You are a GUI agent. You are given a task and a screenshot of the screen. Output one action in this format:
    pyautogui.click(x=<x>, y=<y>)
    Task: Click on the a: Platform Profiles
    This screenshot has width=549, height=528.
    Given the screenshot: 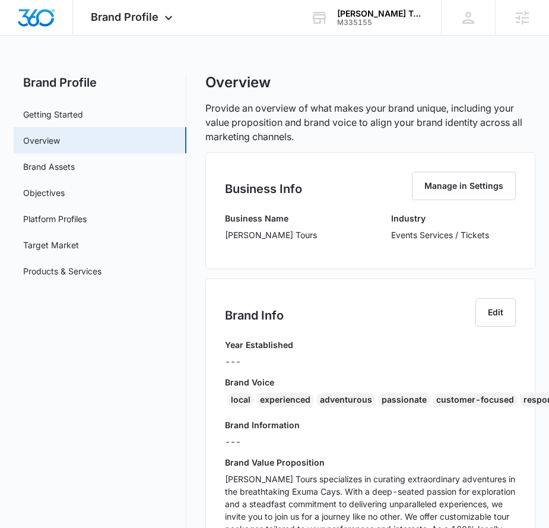 What is the action you would take?
    pyautogui.click(x=55, y=219)
    